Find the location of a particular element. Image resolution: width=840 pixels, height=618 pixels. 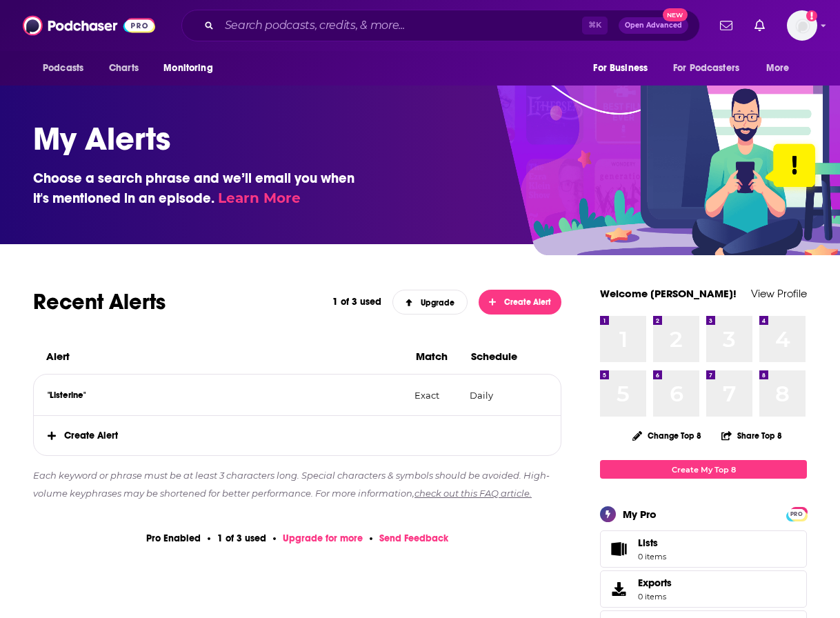

button: Open AdvancedNew is located at coordinates (653, 26).